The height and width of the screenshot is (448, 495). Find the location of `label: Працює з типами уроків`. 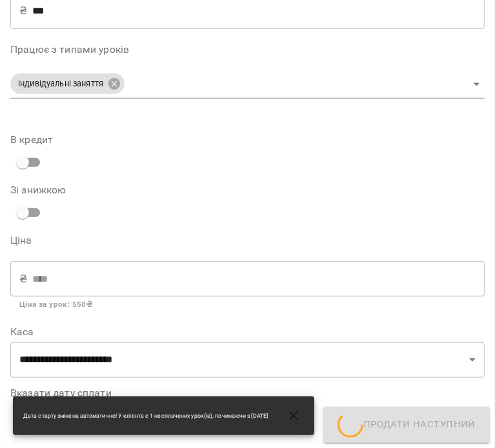

label: Працює з типами уроків is located at coordinates (247, 50).